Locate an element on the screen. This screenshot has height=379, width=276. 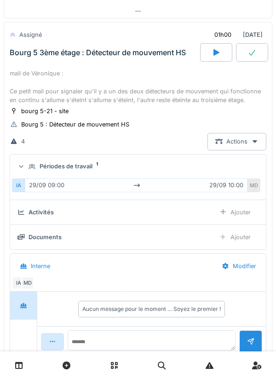
div: Bourg 5 : Détecteur de mouvement HS is located at coordinates (75, 124).